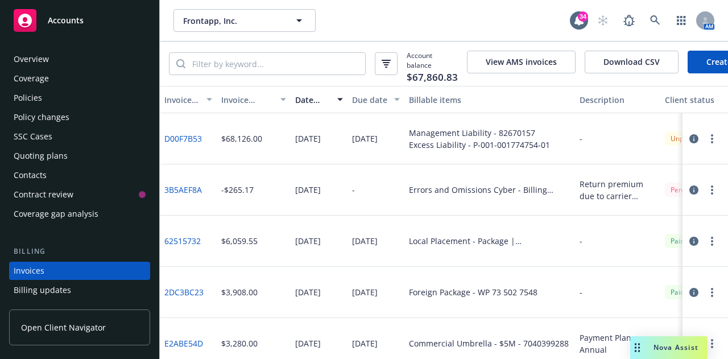 The width and height of the screenshot is (728, 359). Describe the element at coordinates (603, 20) in the screenshot. I see `a: Start snowing` at that location.